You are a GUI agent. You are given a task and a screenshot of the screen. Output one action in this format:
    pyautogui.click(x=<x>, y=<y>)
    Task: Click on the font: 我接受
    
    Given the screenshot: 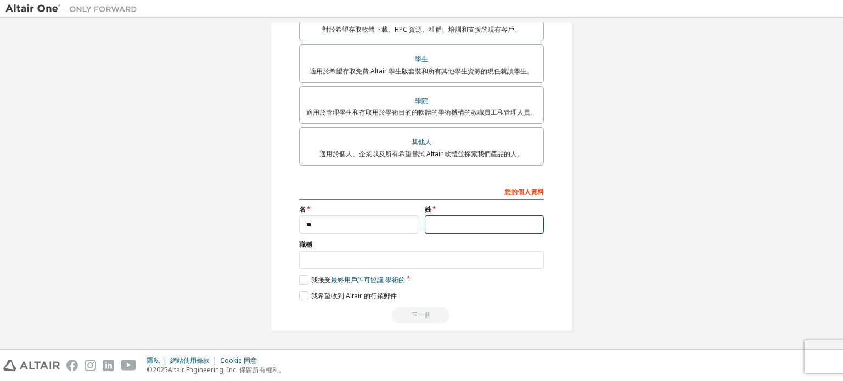 What is the action you would take?
    pyautogui.click(x=321, y=280)
    